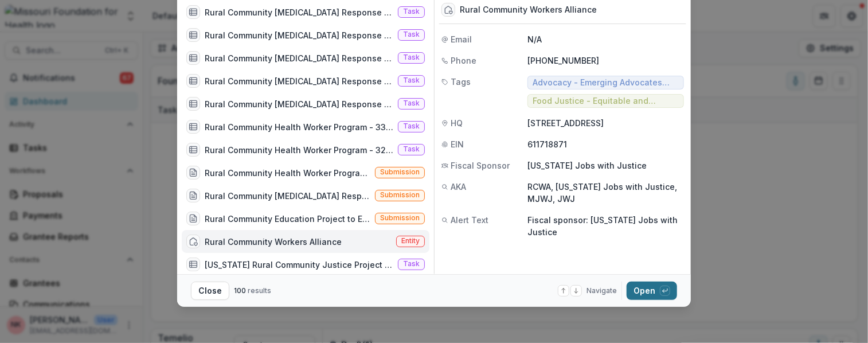  I want to click on span: results, so click(259, 291).